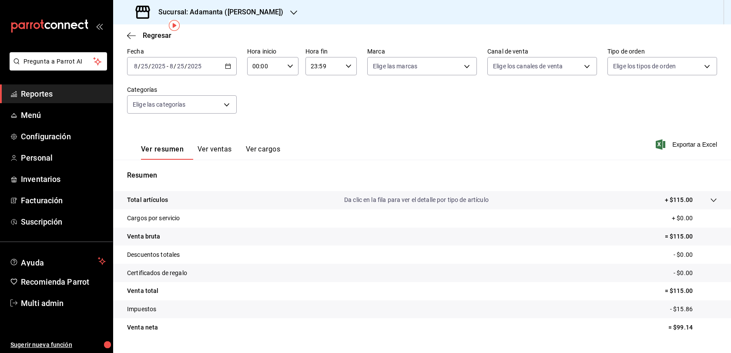 This screenshot has width=731, height=353. I want to click on span: Recomienda Parrot, so click(63, 282).